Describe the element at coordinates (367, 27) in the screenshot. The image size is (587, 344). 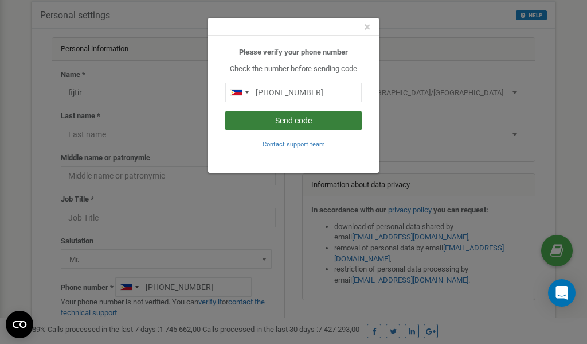
I see `button: Close` at that location.